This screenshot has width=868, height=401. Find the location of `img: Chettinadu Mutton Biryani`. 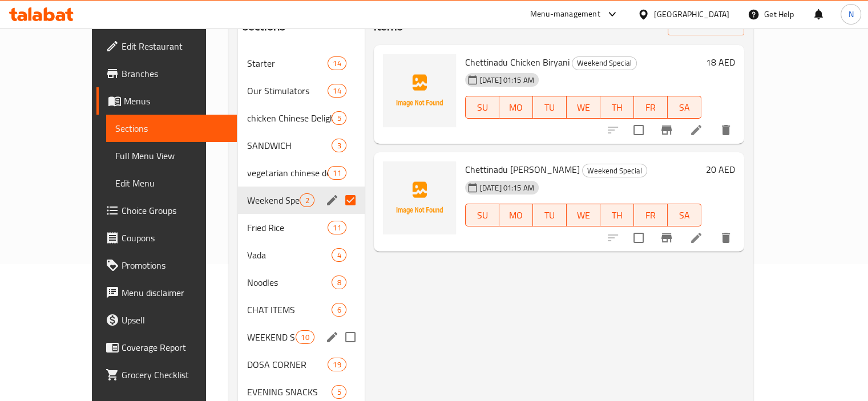

img: Chettinadu Mutton Biryani is located at coordinates (419, 198).